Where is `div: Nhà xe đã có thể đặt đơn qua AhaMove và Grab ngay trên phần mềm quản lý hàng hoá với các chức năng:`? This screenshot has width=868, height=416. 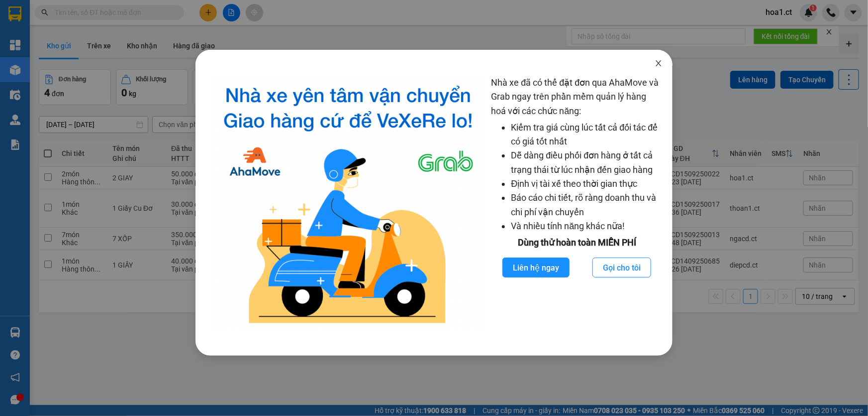
div: Nhà xe đã có thể đặt đơn qua AhaMove và Grab ngay trên phần mềm quản lý hàng hoá với các chức năng: is located at coordinates (576, 203).